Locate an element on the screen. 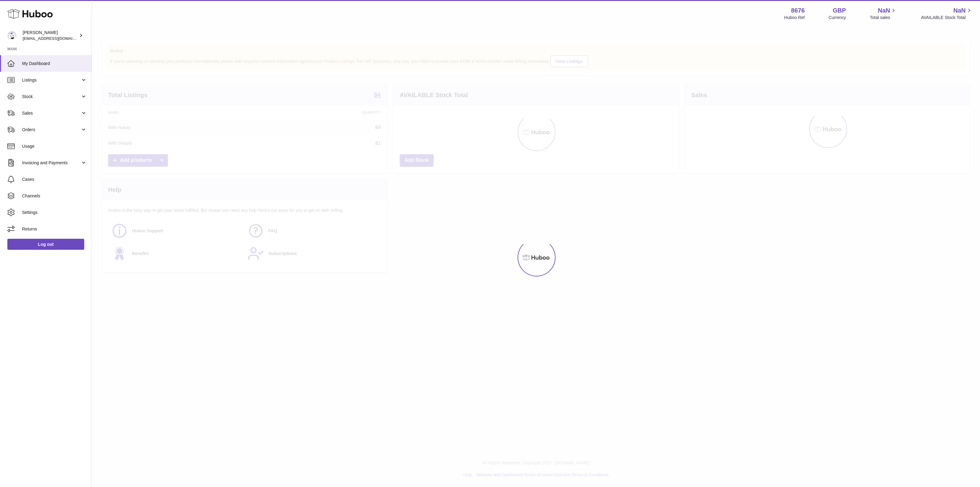 Image resolution: width=980 pixels, height=487 pixels. span: Settings is located at coordinates (55, 213).